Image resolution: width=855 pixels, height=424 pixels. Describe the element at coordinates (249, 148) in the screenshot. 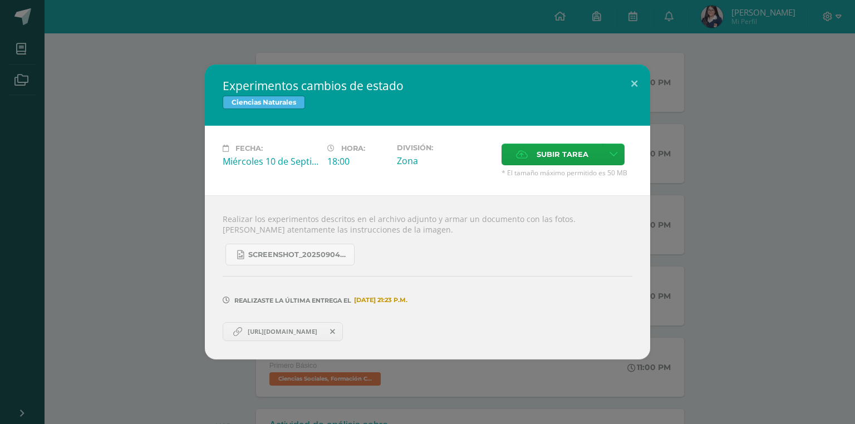

I see `span: Fecha:` at that location.